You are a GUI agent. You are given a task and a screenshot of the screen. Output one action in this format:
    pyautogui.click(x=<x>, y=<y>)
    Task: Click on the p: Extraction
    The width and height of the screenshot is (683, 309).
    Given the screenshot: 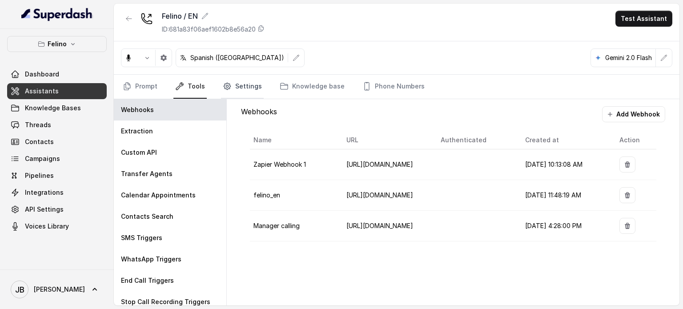 What is the action you would take?
    pyautogui.click(x=137, y=131)
    